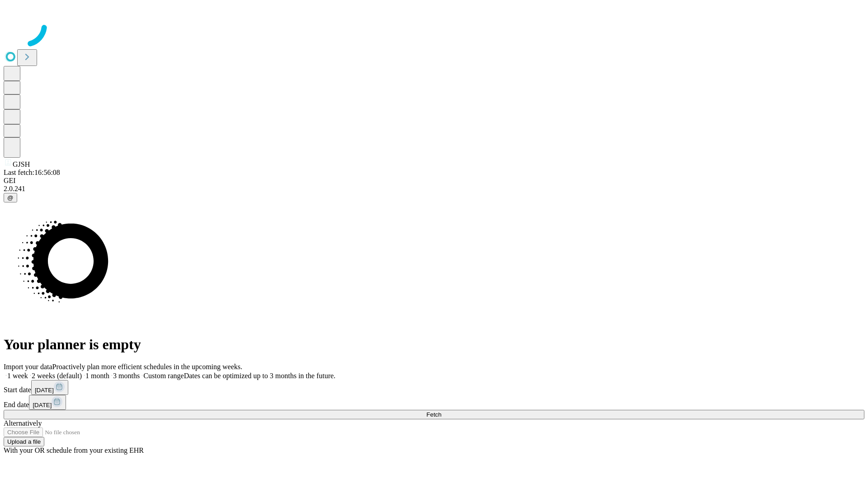 The height and width of the screenshot is (488, 868). What do you see at coordinates (163, 376) in the screenshot?
I see `span: Custom range` at bounding box center [163, 376].